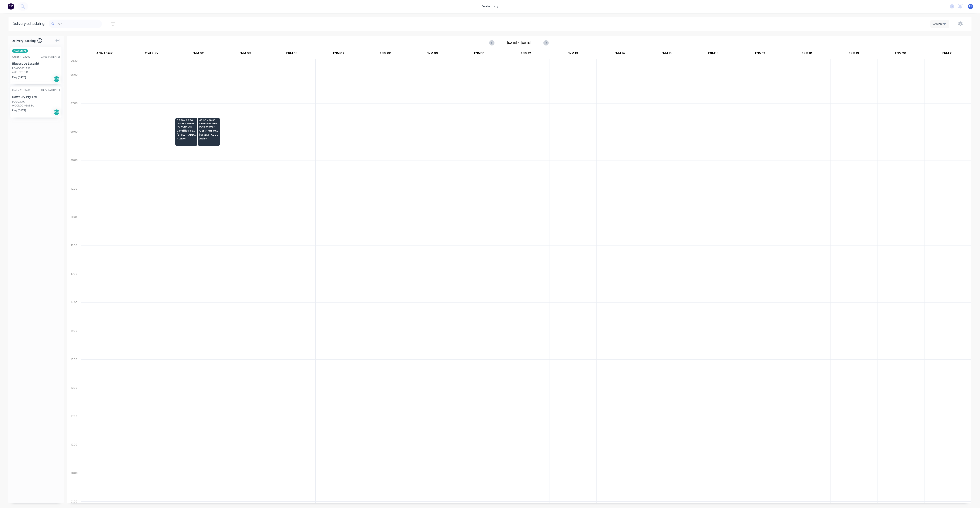 The width and height of the screenshot is (980, 508). What do you see at coordinates (74, 228) in the screenshot?
I see `div: 11:00` at bounding box center [74, 228].